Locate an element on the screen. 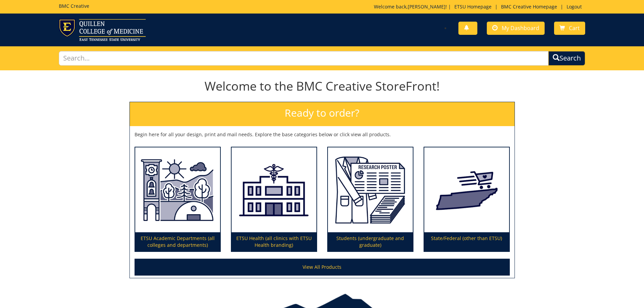  p: ETSU Health (all clinics with ETSU Health branding) is located at coordinates (274, 242).